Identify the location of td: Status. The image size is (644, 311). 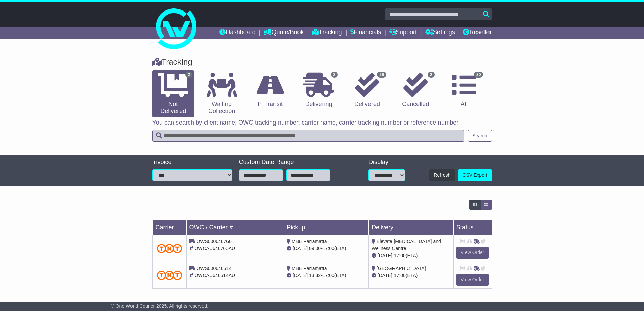
(472, 227).